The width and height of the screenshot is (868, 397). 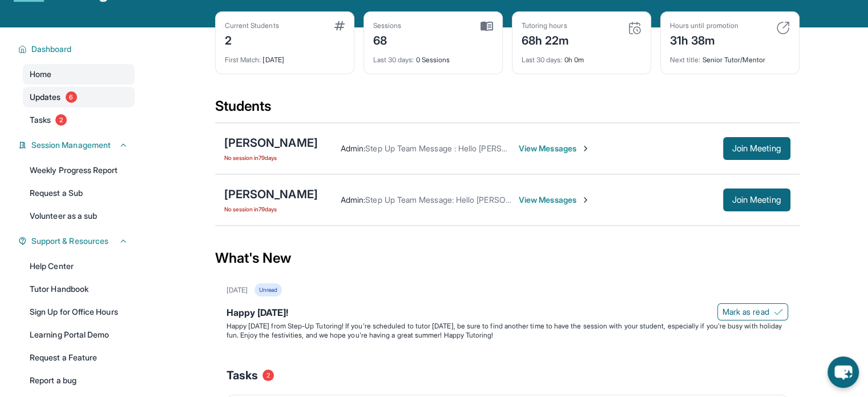 What do you see at coordinates (582, 56) in the screenshot?
I see `div: 0h 0m` at bounding box center [582, 56].